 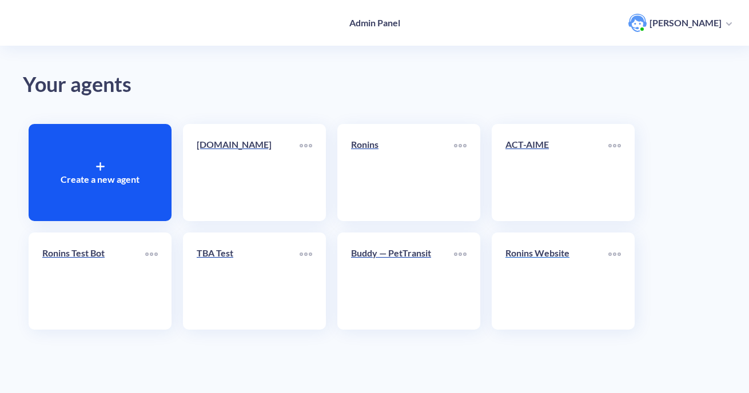 I want to click on a: Buddy — PetTransit, so click(x=403, y=281).